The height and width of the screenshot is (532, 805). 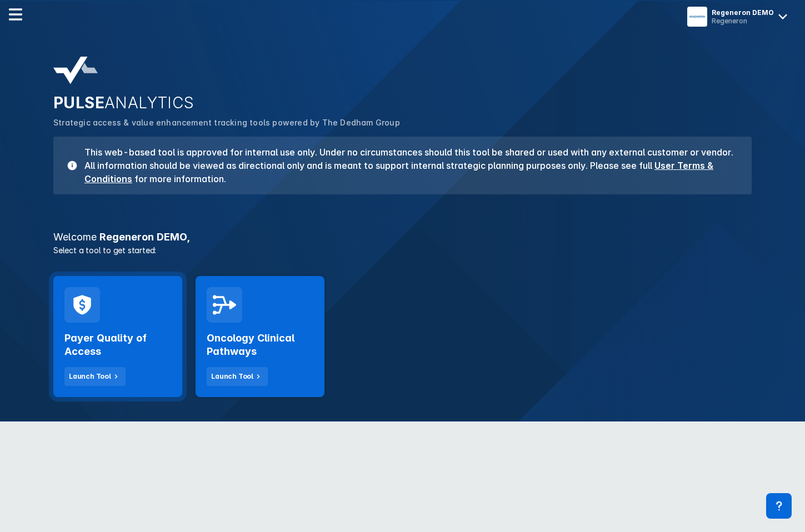 What do you see at coordinates (260, 345) in the screenshot?
I see `h2: Oncology Clinical Pathways` at bounding box center [260, 345].